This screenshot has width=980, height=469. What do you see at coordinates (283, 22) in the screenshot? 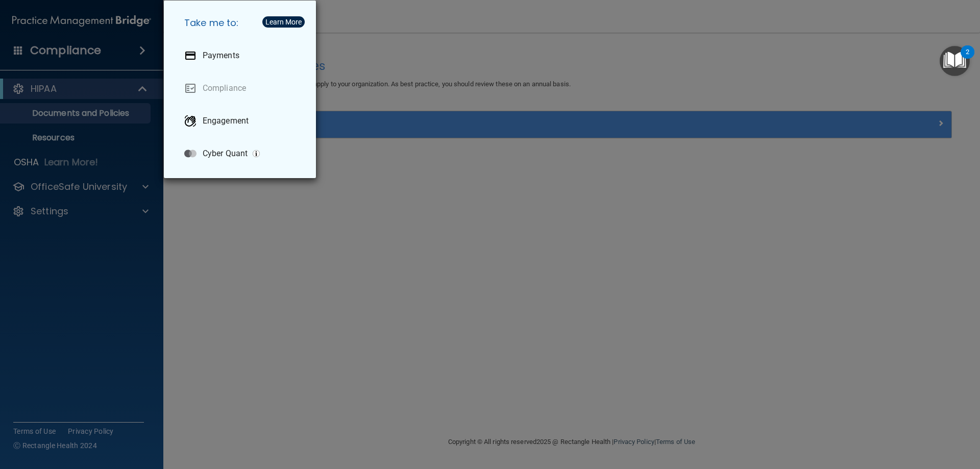
I see `button: Learn More` at bounding box center [283, 22].